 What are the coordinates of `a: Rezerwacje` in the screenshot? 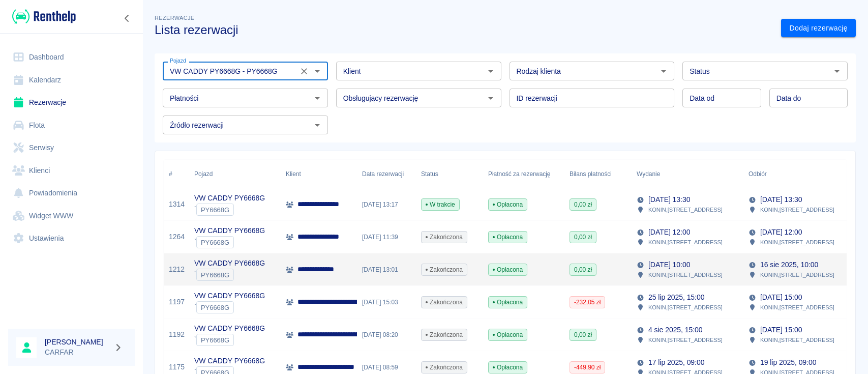 It's located at (71, 102).